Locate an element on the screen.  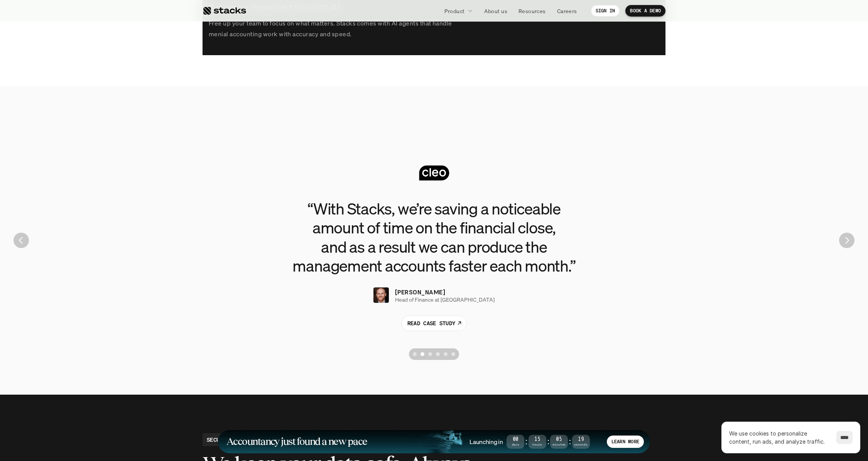
button: Scroll to page 3 is located at coordinates (430, 354).